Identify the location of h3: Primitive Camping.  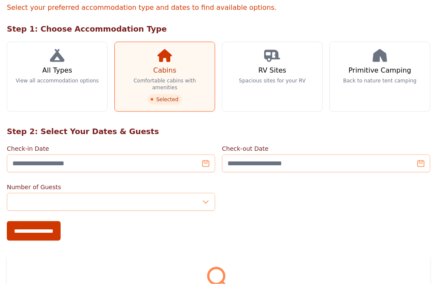
(379, 70).